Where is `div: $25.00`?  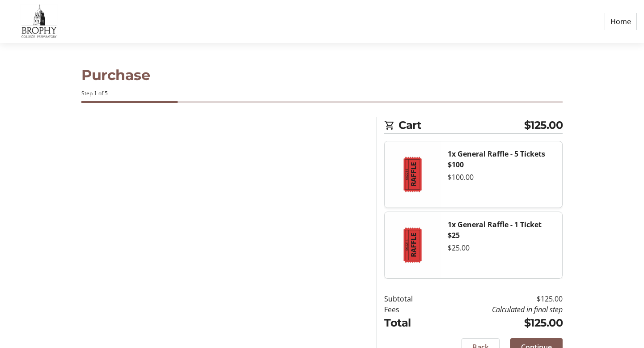 div: $25.00 is located at coordinates (501, 248).